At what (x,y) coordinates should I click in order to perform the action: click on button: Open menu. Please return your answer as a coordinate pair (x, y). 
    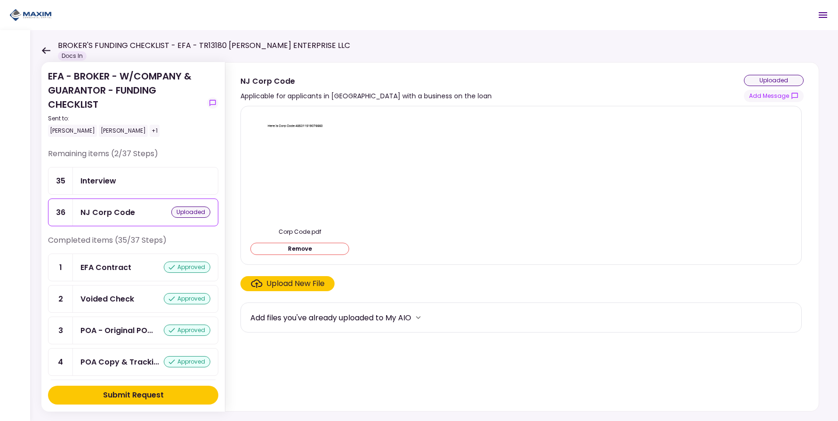
    Looking at the image, I should click on (823, 15).